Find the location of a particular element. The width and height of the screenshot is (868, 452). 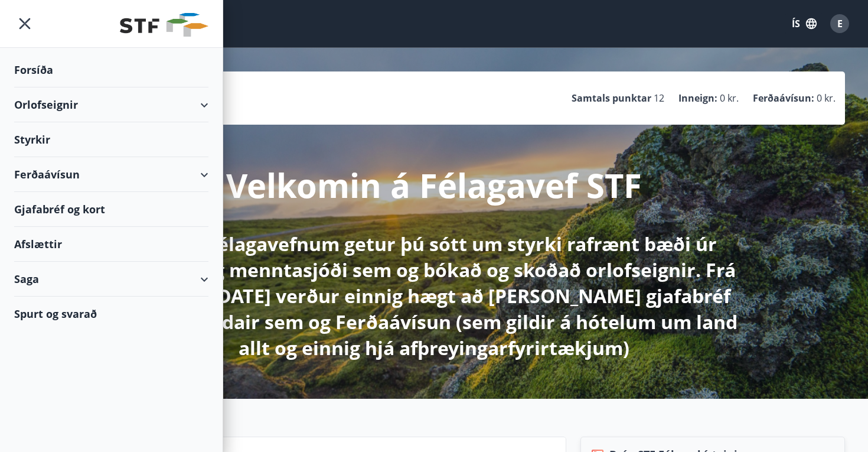

button: ÍS is located at coordinates (804, 24).